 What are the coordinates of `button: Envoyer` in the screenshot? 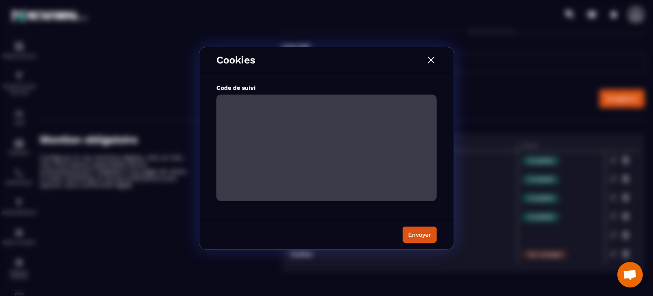 It's located at (420, 234).